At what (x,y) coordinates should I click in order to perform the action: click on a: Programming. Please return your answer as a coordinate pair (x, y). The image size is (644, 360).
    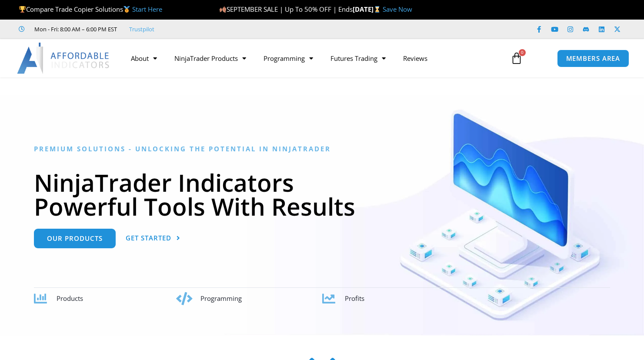
    Looking at the image, I should click on (288, 58).